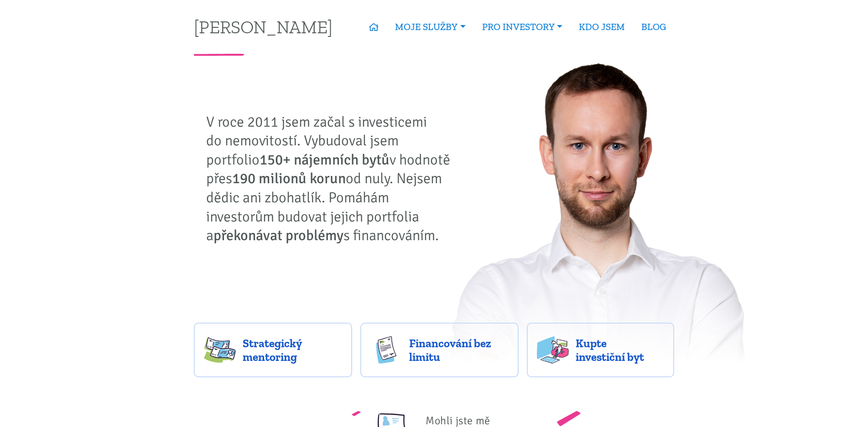  I want to click on span: Financování bez limitu, so click(459, 350).